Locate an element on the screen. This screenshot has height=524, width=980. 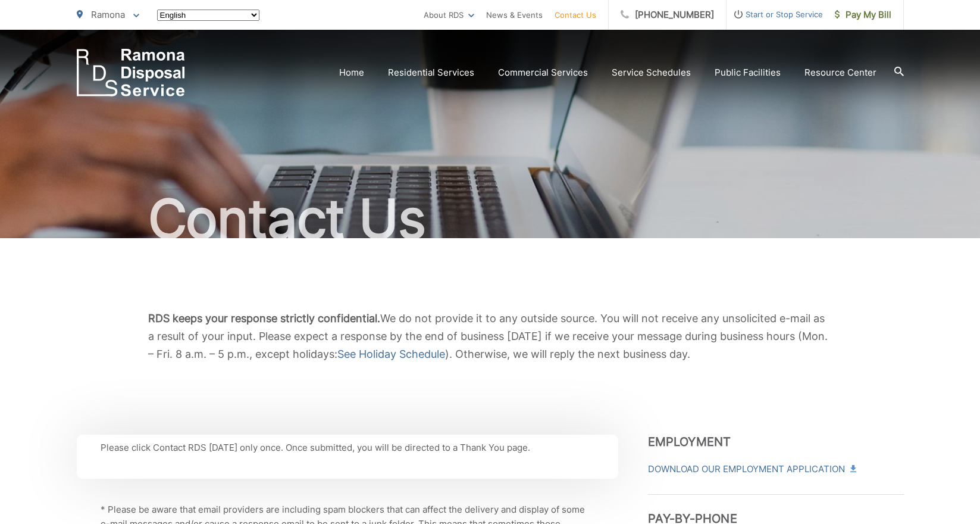
a: Commercial Services is located at coordinates (542, 73).